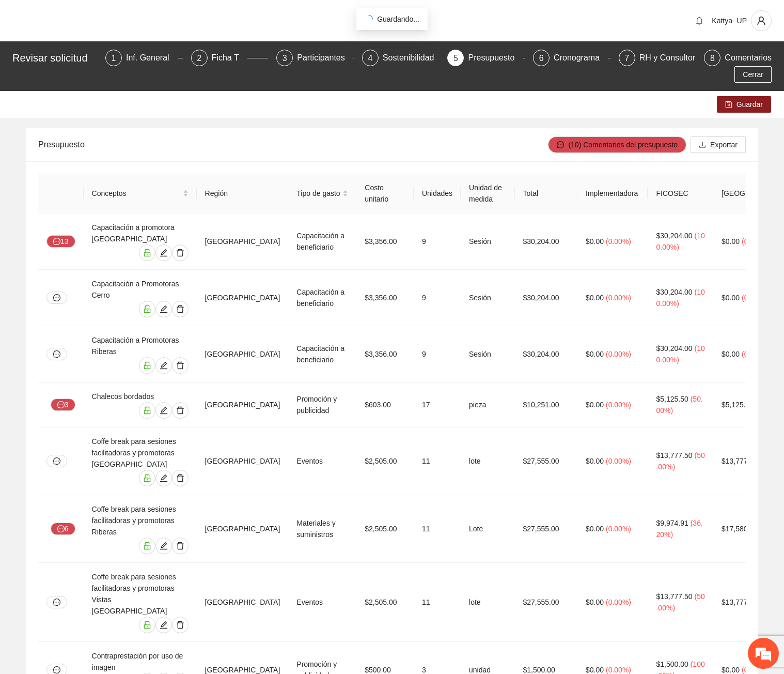  What do you see at coordinates (140, 661) in the screenshot?
I see `div: Contraprestación por uso de imagen` at bounding box center [140, 661].